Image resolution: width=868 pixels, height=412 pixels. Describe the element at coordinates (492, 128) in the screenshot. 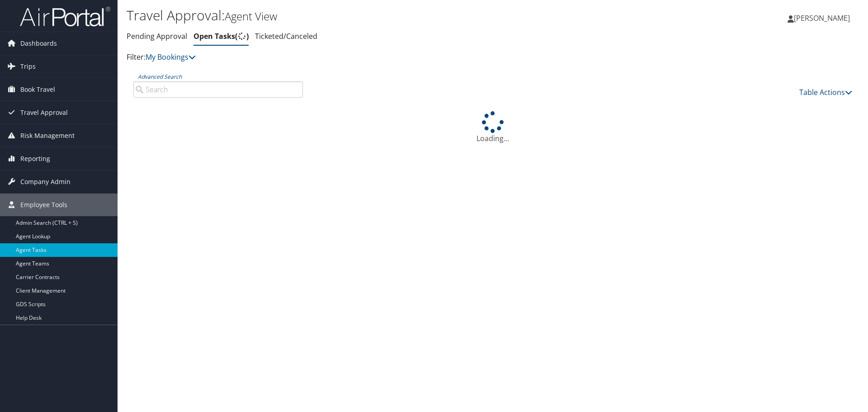

I see `div: Loading...` at that location.